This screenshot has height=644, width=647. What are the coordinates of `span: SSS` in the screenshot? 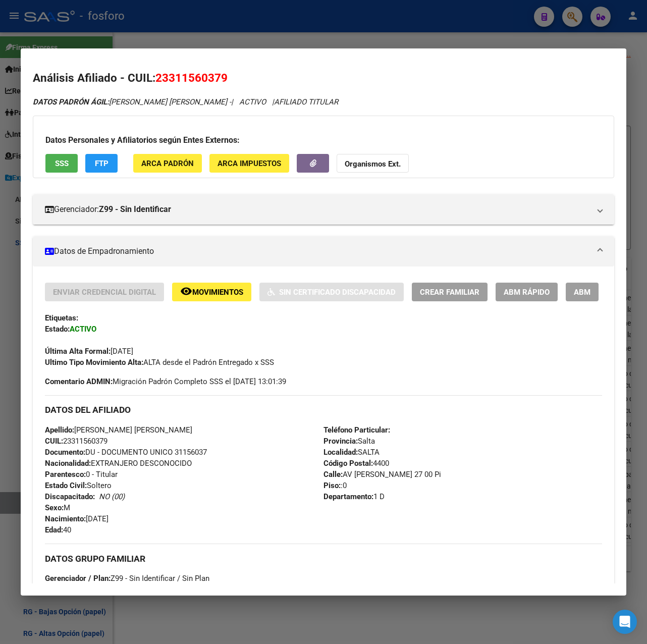 It's located at (62, 164).